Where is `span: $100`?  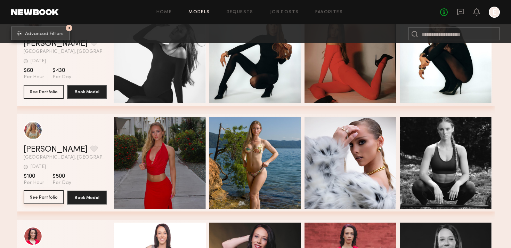 span: $100 is located at coordinates (34, 176).